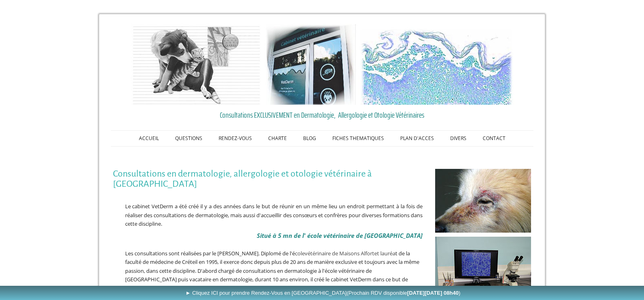 The height and width of the screenshot is (300, 644). Describe the element at coordinates (278, 138) in the screenshot. I see `a: CHARTE` at that location.